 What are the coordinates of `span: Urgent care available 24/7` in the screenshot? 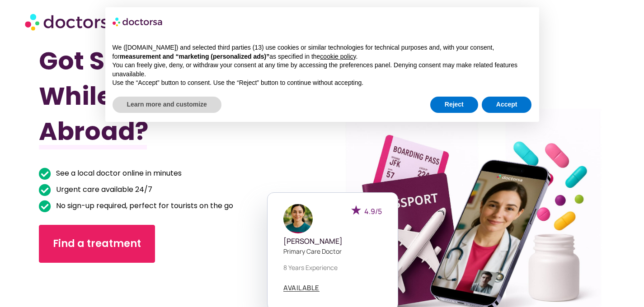 It's located at (103, 190).